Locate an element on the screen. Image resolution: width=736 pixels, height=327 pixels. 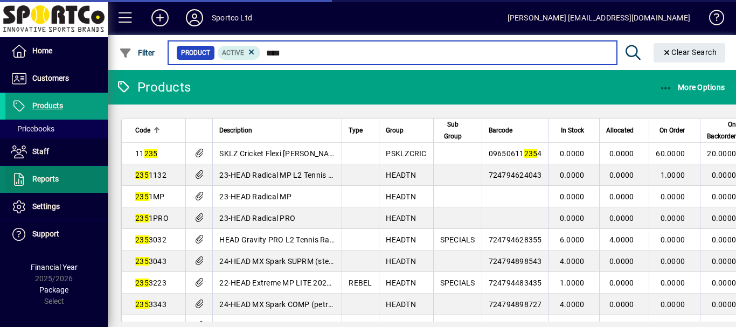
a: Reports is located at coordinates (57, 179).